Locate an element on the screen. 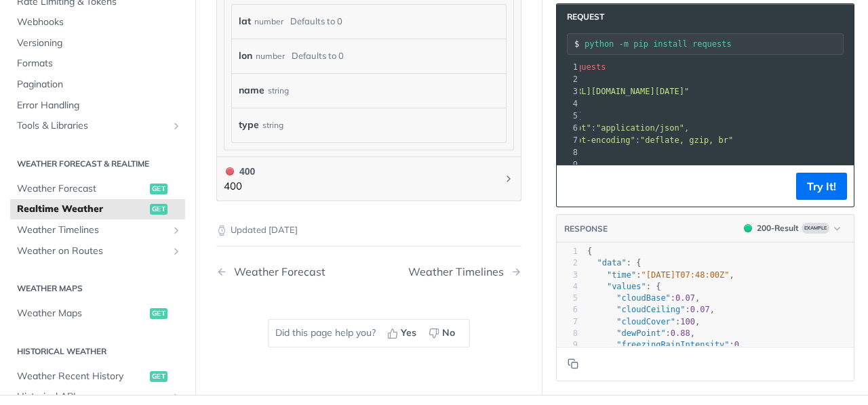 Image resolution: width=868 pixels, height=405 pixels. a: Weather TimelinesShow subpages for Weather Timelines is located at coordinates (98, 231).